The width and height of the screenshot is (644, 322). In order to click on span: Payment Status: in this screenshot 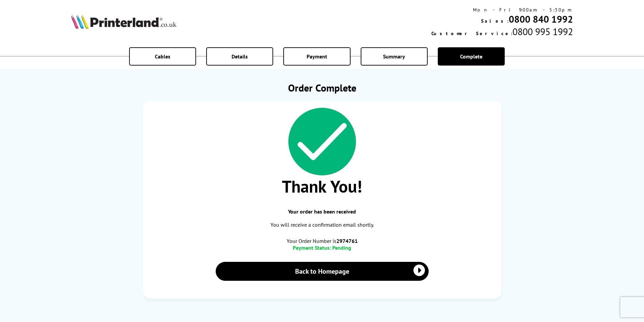, I will do `click(312, 248)`.